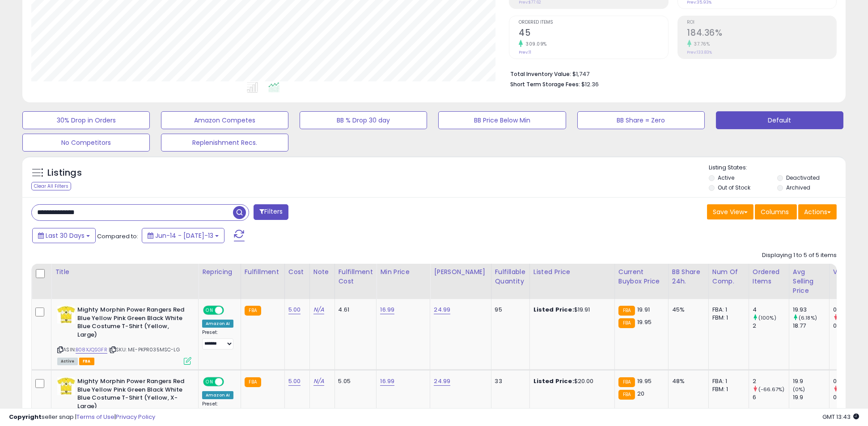 The width and height of the screenshot is (868, 426). What do you see at coordinates (572, 272) in the screenshot?
I see `div: Listed Price` at bounding box center [572, 272].